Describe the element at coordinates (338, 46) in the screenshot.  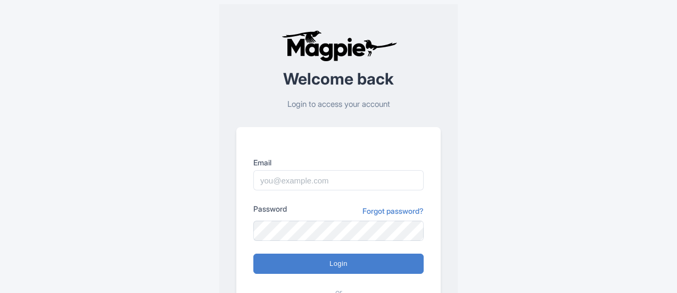
I see `img: logo-ab69f6fb50320c5b225c76a69d11143b.png` at that location.